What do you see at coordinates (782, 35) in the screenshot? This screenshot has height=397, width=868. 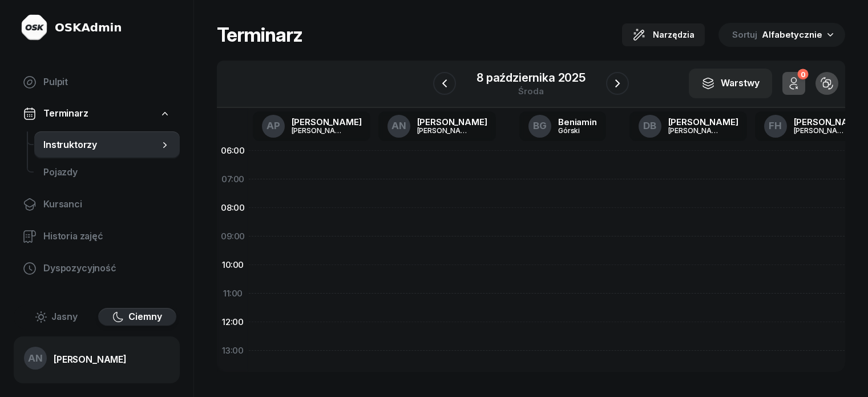 I see `button: Sortuj Alfabetycznie` at bounding box center [782, 35].